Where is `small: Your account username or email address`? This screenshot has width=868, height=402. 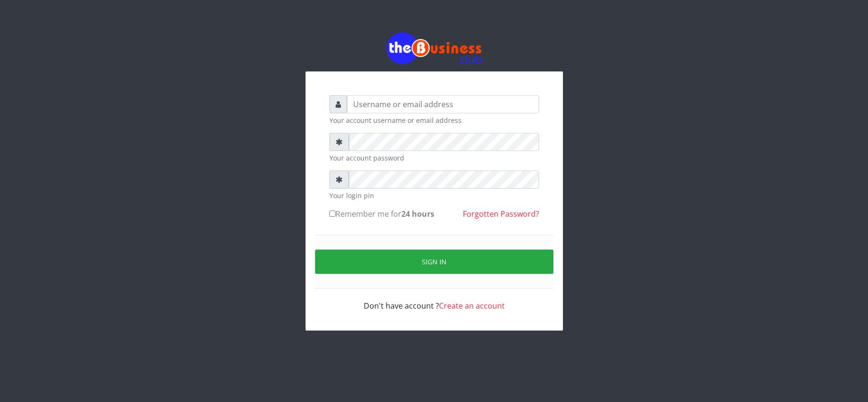
small: Your account username or email address is located at coordinates (434, 120).